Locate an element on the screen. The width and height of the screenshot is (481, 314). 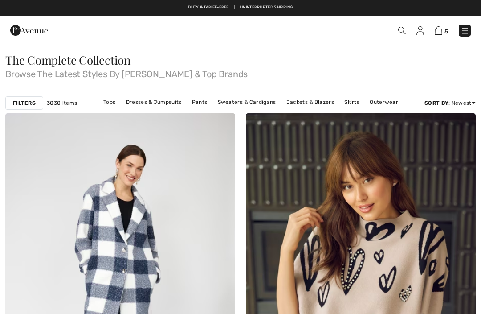
a: Sweaters & Cardigans is located at coordinates (247, 102).